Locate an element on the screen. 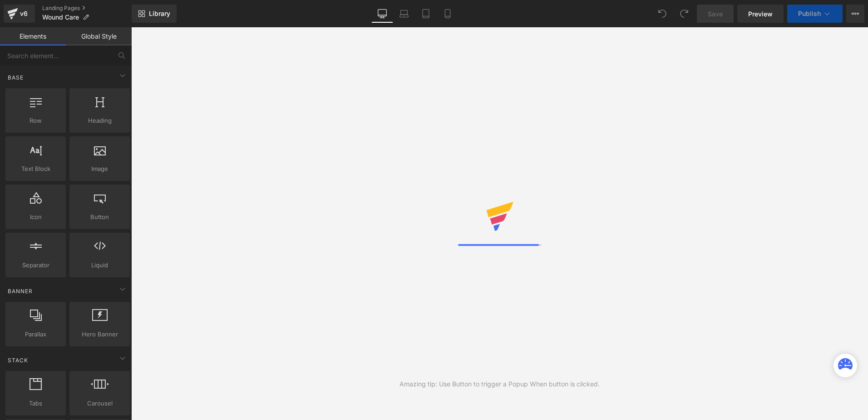  a: Tablet is located at coordinates (425, 13).